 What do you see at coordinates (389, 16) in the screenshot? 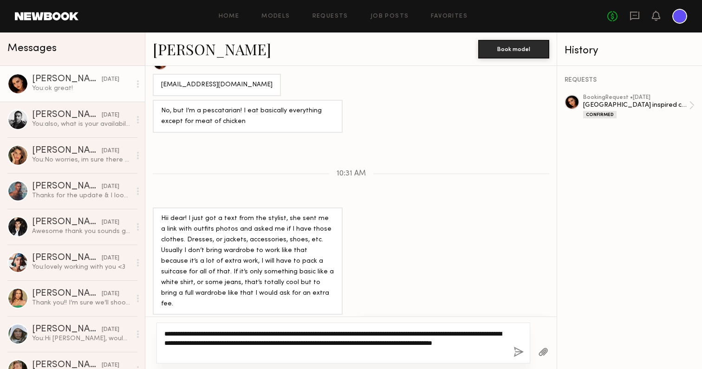
I see `a: Job Posts` at bounding box center [389, 16].